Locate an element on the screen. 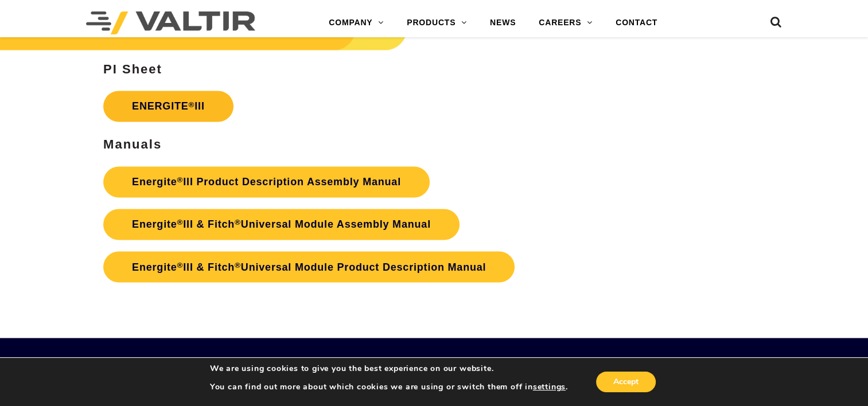 The height and width of the screenshot is (406, 868). a: Energite®III & Fitch®Universal Module Product Description Manual is located at coordinates (308, 266).